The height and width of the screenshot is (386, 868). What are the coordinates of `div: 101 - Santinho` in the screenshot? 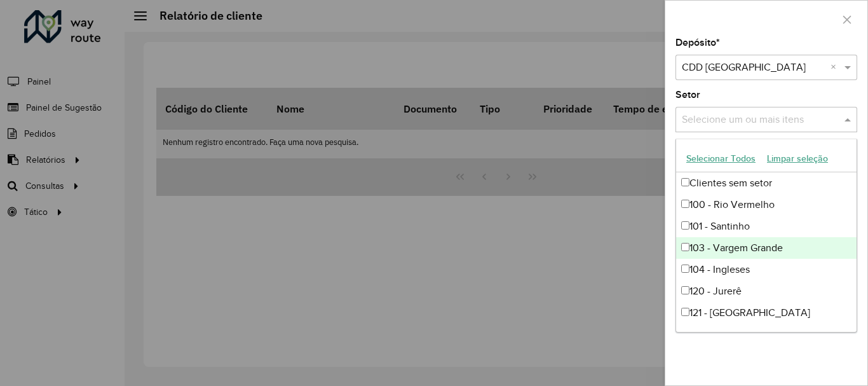 It's located at (766, 226).